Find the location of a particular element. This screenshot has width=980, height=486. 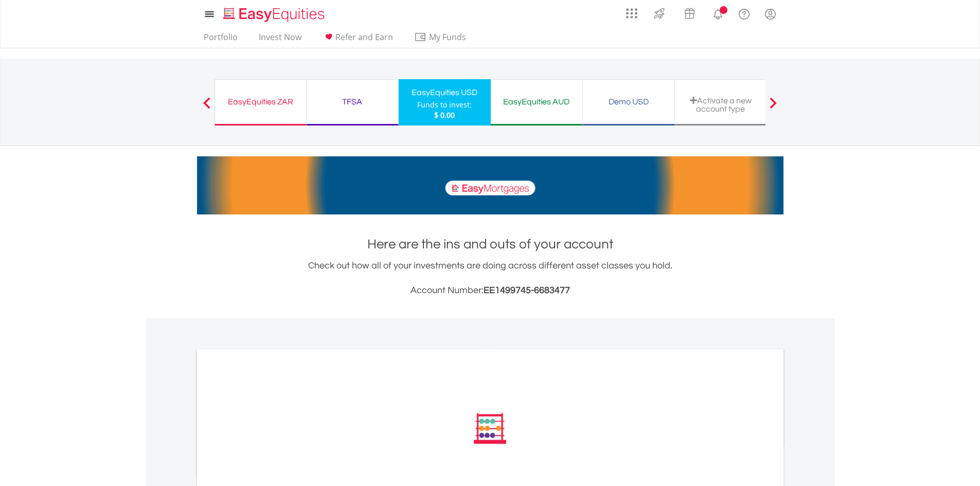

div: Demo USD is located at coordinates (628, 102).